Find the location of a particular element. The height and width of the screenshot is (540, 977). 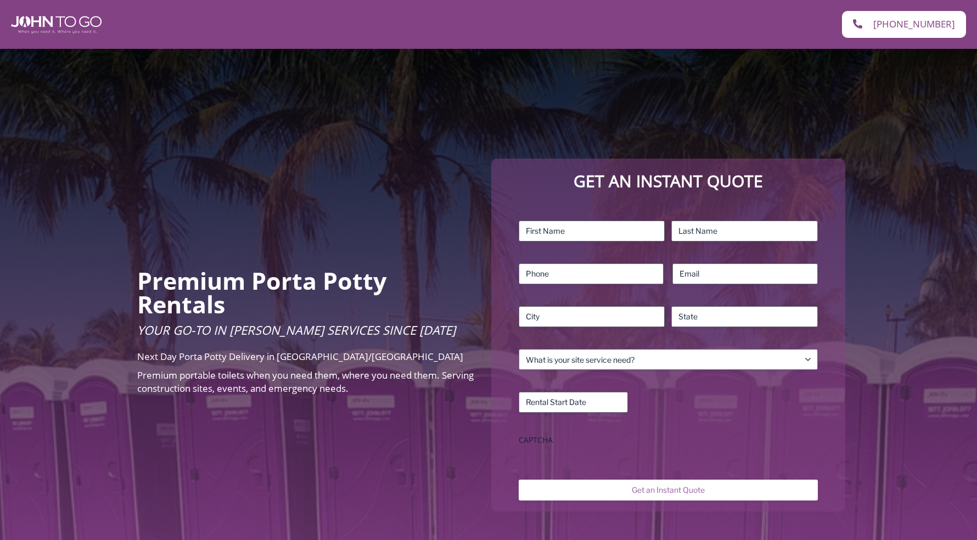

input: First Name is located at coordinates (591, 231).